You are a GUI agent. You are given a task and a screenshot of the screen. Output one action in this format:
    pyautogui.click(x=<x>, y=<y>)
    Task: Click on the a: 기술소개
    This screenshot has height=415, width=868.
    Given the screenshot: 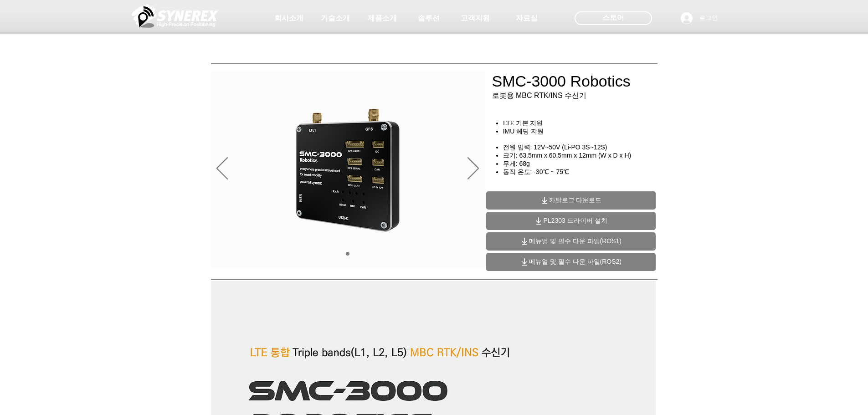 What is the action you would take?
    pyautogui.click(x=335, y=18)
    